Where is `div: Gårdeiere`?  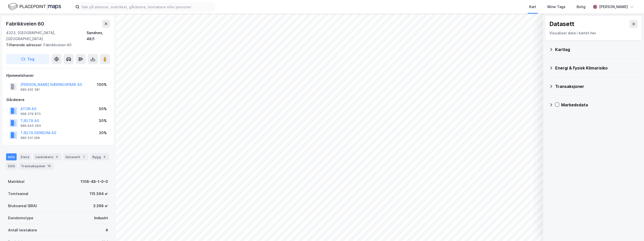
div: Gårdeiere is located at coordinates (58, 100).